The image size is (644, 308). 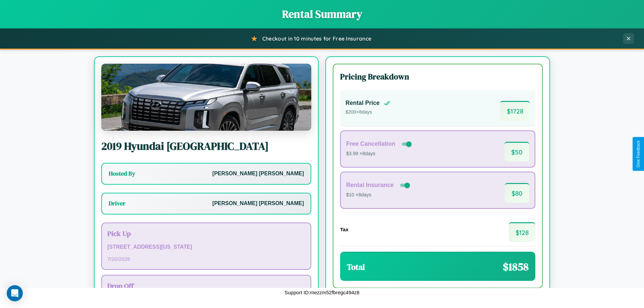 What do you see at coordinates (117, 204) in the screenshot?
I see `h3: Driver` at bounding box center [117, 204].